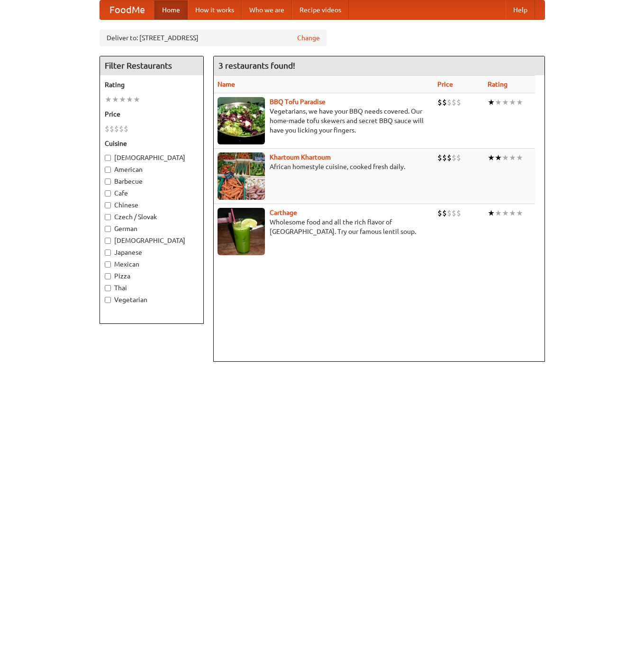  What do you see at coordinates (215, 10) in the screenshot?
I see `a: How it works` at bounding box center [215, 10].